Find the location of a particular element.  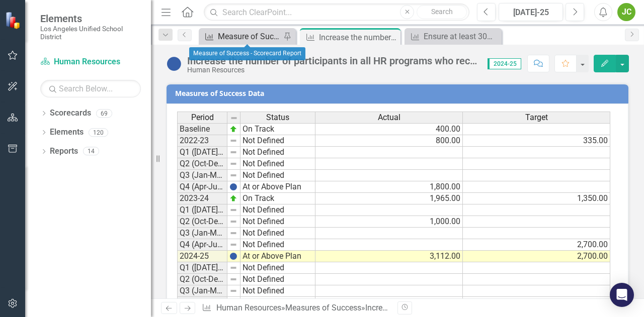

img: ClearPoint Strategy is located at coordinates (14, 20).